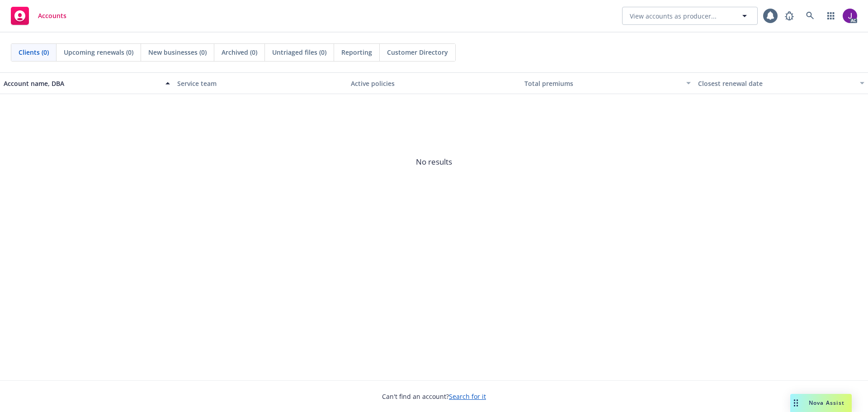 This screenshot has height=412, width=868. What do you see at coordinates (417, 52) in the screenshot?
I see `span: Customer Directory` at bounding box center [417, 52].